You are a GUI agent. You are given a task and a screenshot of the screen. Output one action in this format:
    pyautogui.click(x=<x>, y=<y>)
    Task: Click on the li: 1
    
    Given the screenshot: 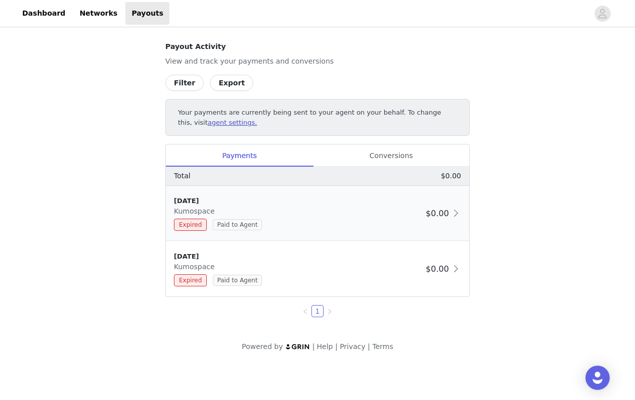 What is the action you would take?
    pyautogui.click(x=317, y=311)
    